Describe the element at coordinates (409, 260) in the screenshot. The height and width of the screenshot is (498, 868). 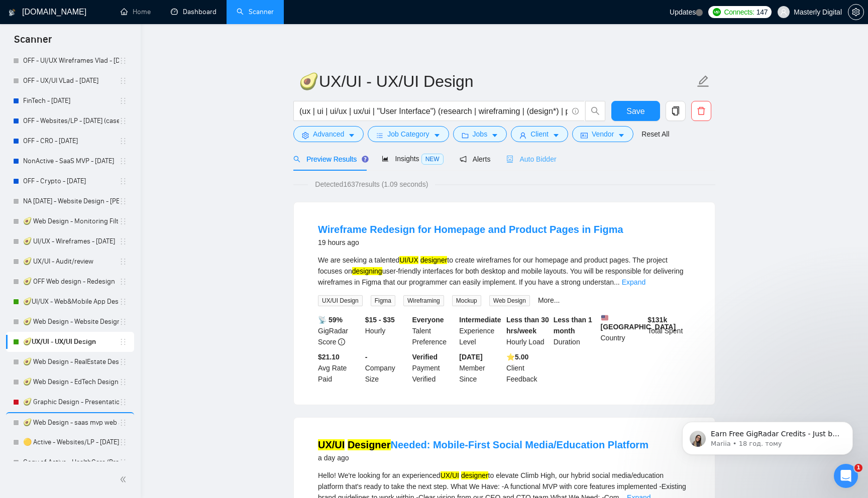
I see `mark: UI/UX` at that location.